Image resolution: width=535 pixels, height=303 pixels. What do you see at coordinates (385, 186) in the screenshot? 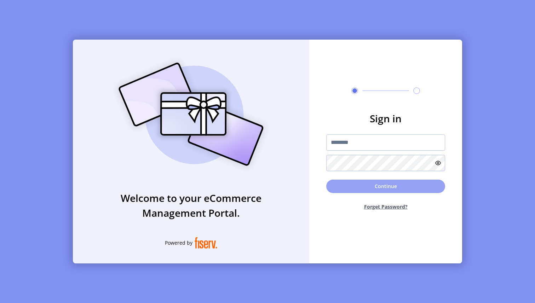
I see `button: Continue` at bounding box center [385, 186].